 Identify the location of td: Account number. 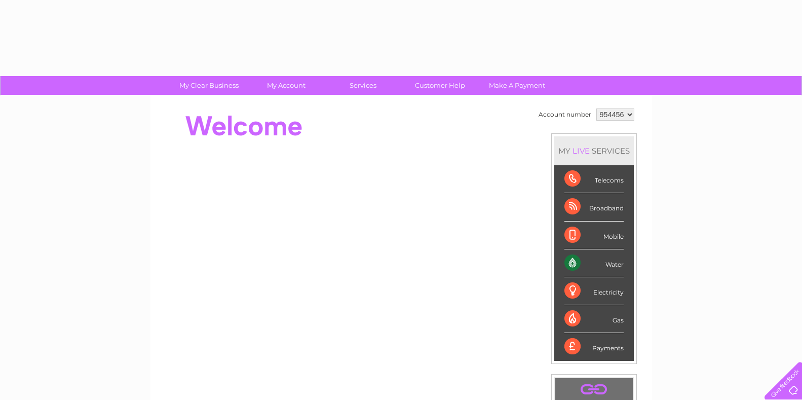
(565, 115).